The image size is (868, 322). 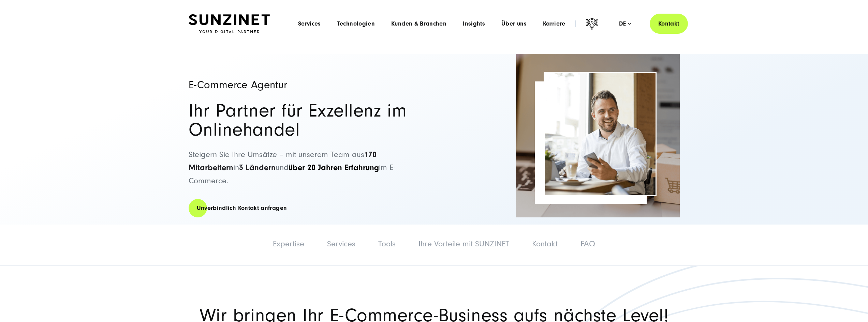 I want to click on span: Services, so click(x=309, y=24).